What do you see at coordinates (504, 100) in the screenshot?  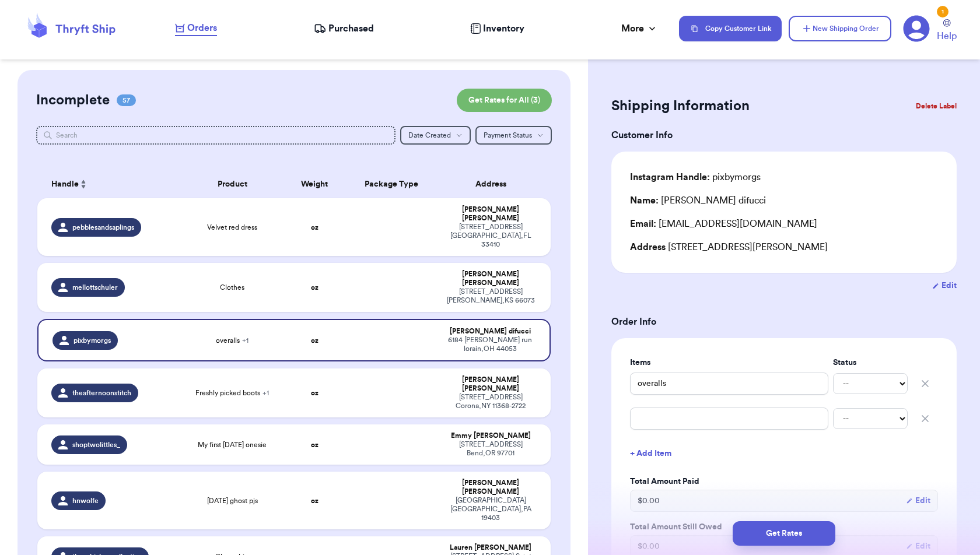 I see `button: Get Rates for All (3)` at bounding box center [504, 100].